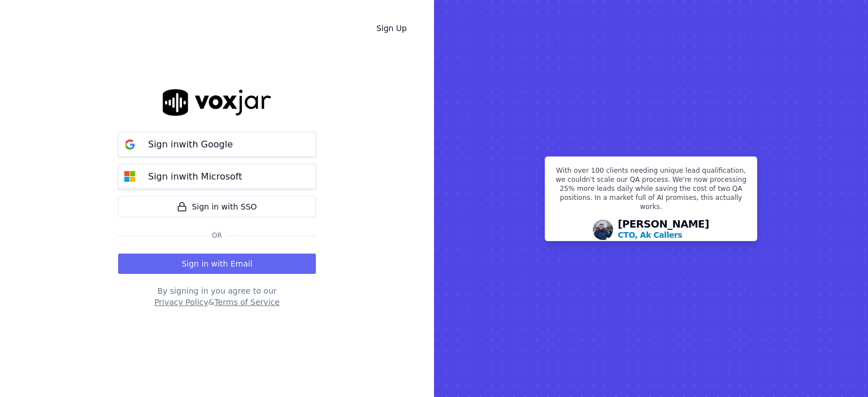  I want to click on a: Sign Up, so click(391, 28).